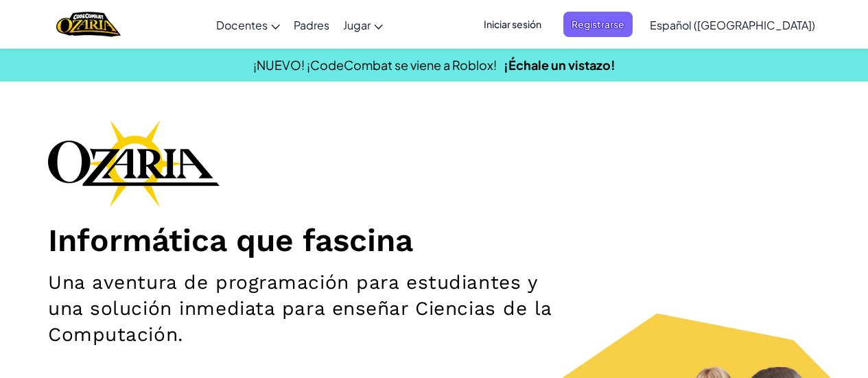  I want to click on span: ¡NUEVO! ¡CodeCombat se viene a Roblox!, so click(374, 65).